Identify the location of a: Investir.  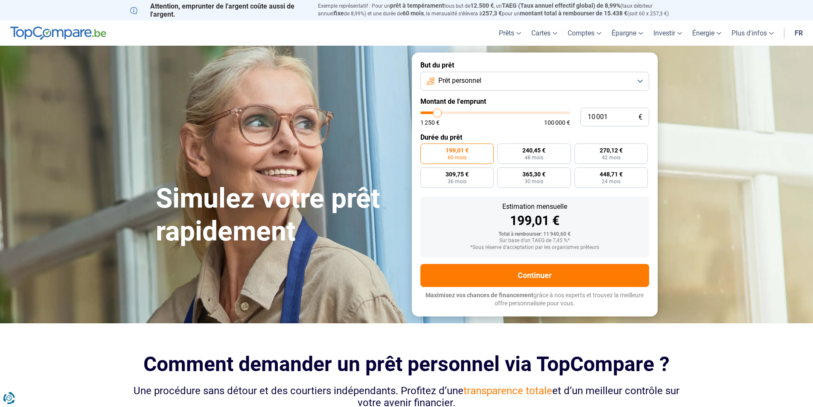
(668, 33).